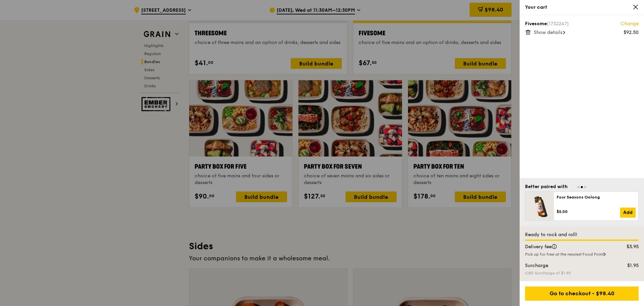  Describe the element at coordinates (567, 247) in the screenshot. I see `div: Delivery fee` at that location.